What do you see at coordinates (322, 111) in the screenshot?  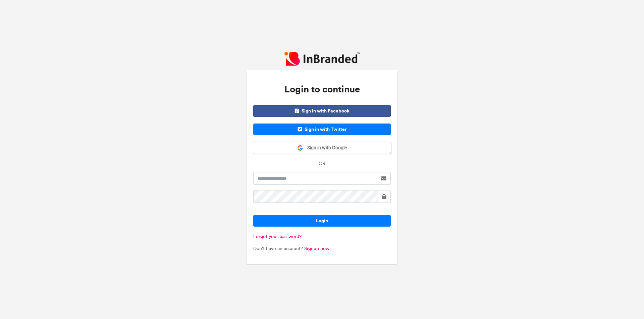 I see `span: Sign in with Facebook` at bounding box center [322, 111].